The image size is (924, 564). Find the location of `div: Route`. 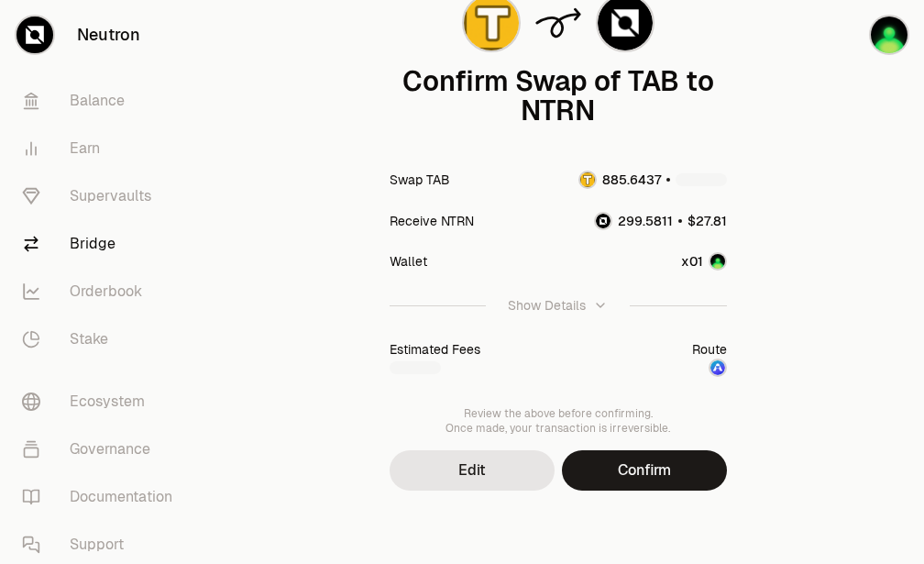

div: Route is located at coordinates (709, 349).